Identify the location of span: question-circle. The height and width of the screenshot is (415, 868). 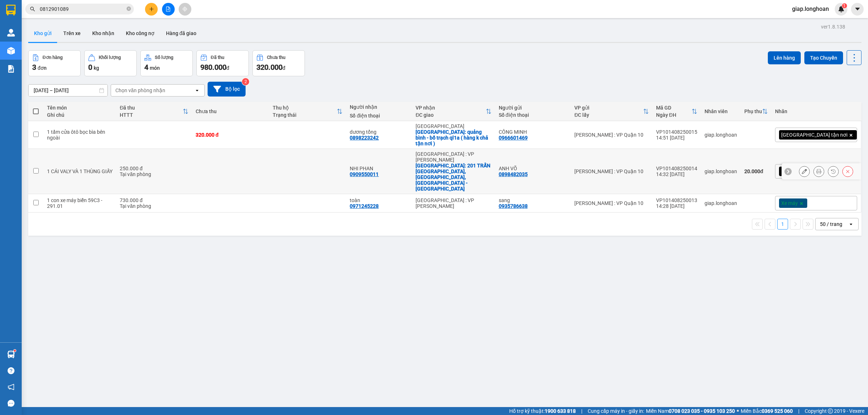
(11, 370).